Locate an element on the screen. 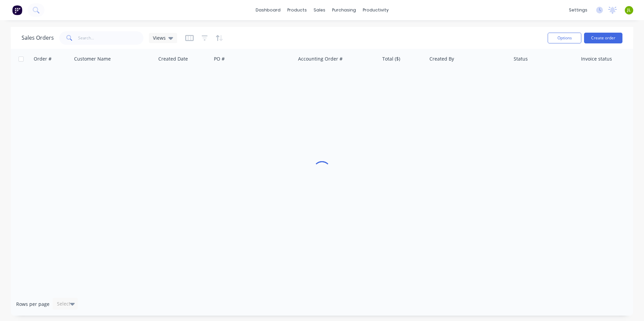 This screenshot has height=321, width=644. input: Search... is located at coordinates (111, 38).